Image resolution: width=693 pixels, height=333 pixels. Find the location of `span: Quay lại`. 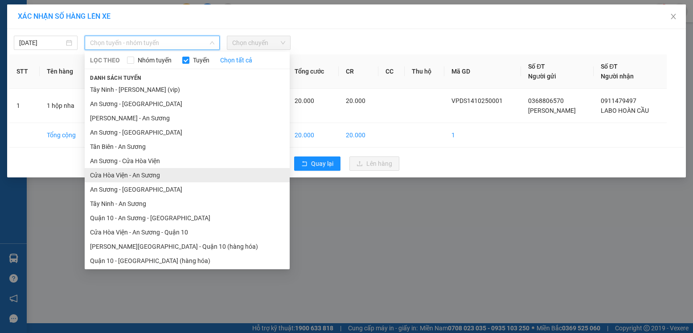

span: Quay lại is located at coordinates (322, 164).